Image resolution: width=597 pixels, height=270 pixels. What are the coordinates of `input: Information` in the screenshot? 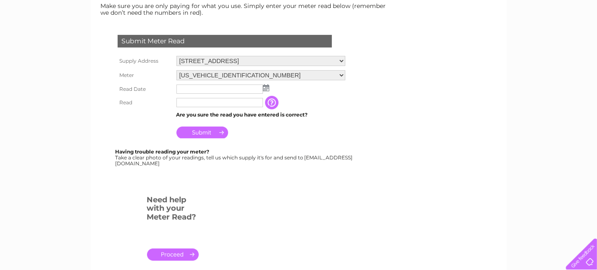 It's located at (273, 102).